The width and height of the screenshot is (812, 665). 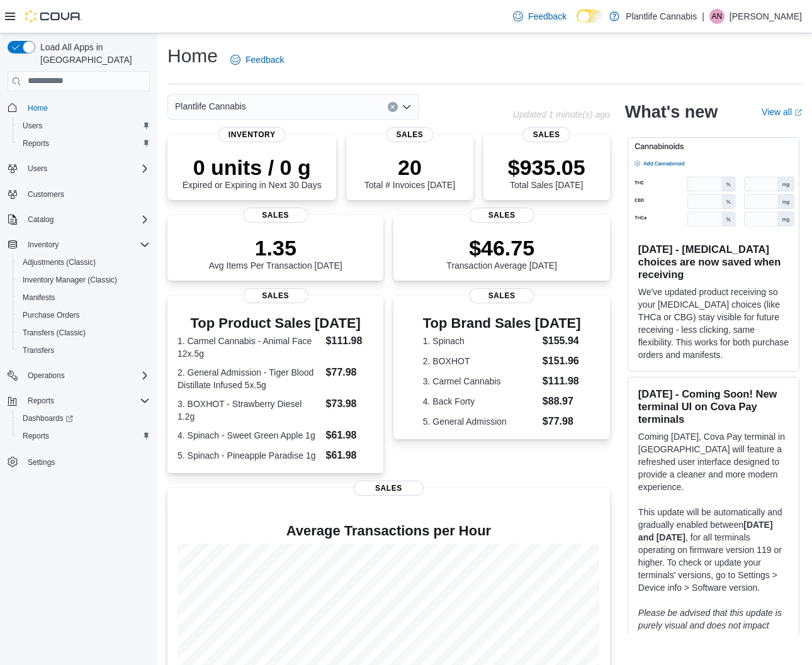 What do you see at coordinates (713, 550) in the screenshot?
I see `p: This update will be automatically and gradually enabled between , for all terminals operating on ...` at bounding box center [713, 550].